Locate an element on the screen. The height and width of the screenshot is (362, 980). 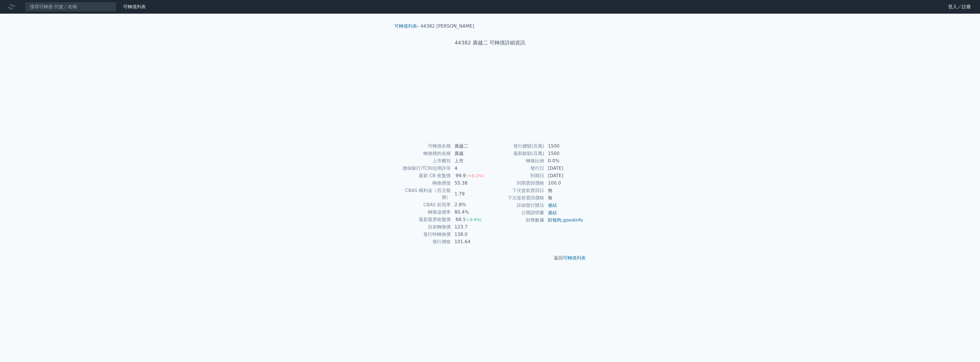
td: 轉換價值 is located at coordinates (423, 183).